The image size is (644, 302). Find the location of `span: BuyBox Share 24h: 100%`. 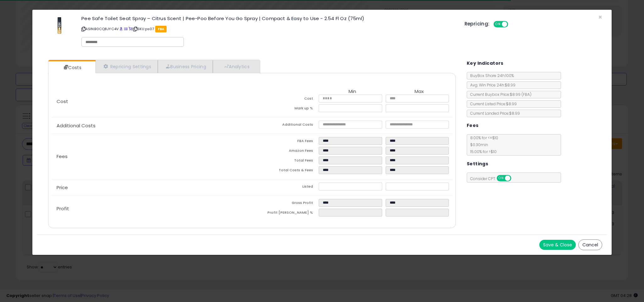

span: BuyBox Share 24h: 100% is located at coordinates (490, 76).